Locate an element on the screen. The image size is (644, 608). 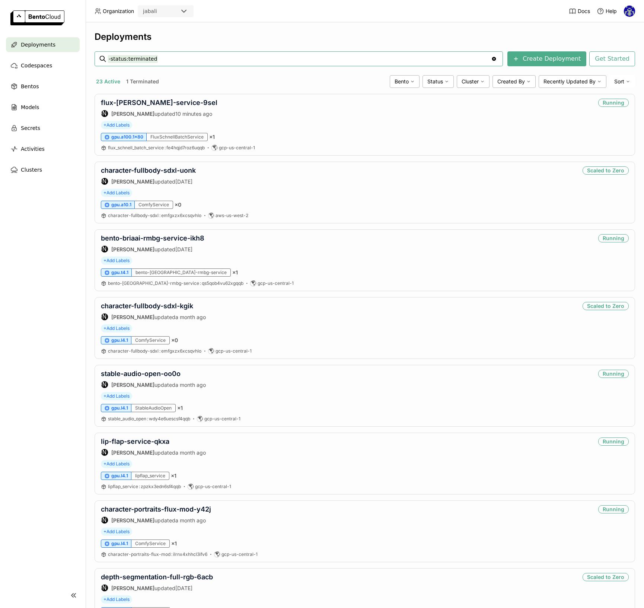
span: Status is located at coordinates (435, 82).